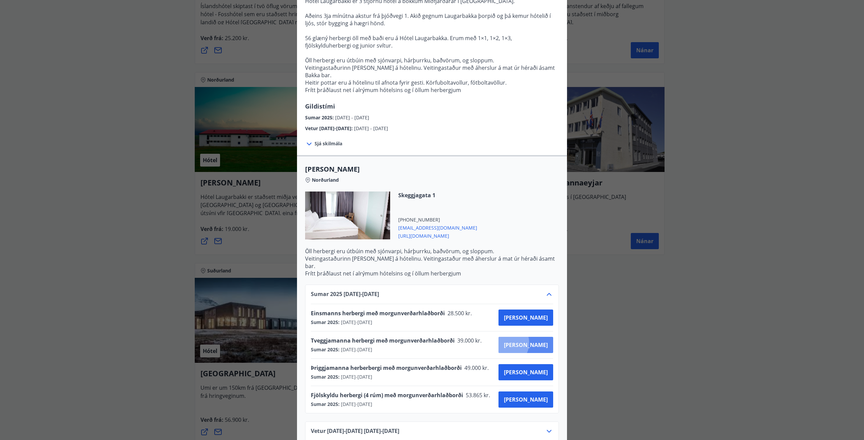 The height and width of the screenshot is (440, 864). Describe the element at coordinates (377, 313) in the screenshot. I see `span: Einsmanns herbergi með morgunverðarhlaðborði` at that location.